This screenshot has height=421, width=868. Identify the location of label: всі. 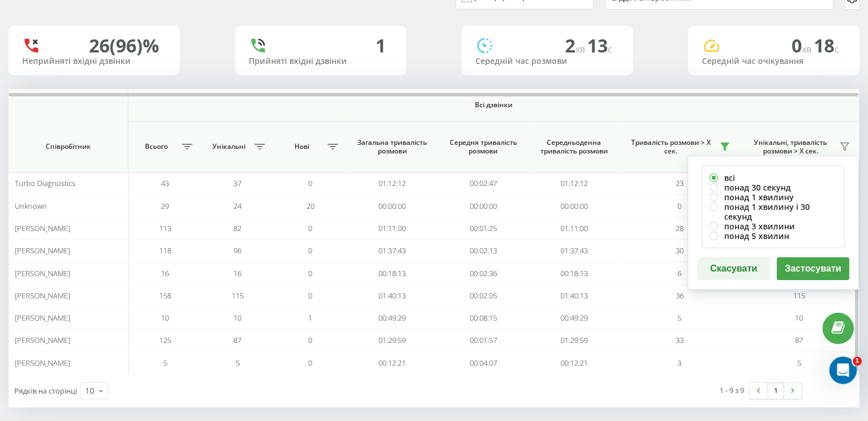
(774, 178).